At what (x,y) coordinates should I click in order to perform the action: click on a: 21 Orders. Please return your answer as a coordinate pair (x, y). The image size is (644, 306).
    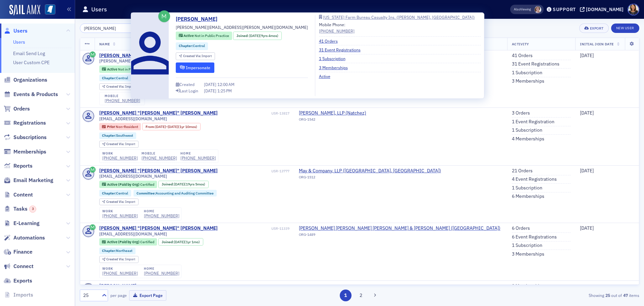
    Looking at the image, I should click on (523, 171).